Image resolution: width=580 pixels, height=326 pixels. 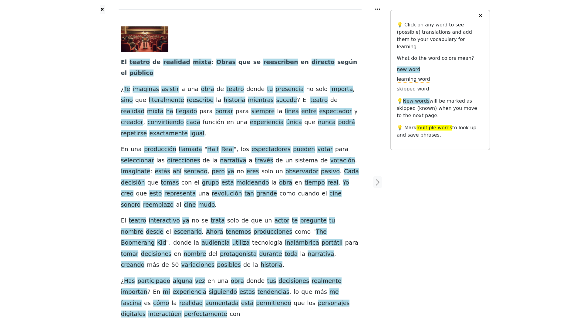 What do you see at coordinates (257, 62) in the screenshot?
I see `span: se` at bounding box center [257, 62].